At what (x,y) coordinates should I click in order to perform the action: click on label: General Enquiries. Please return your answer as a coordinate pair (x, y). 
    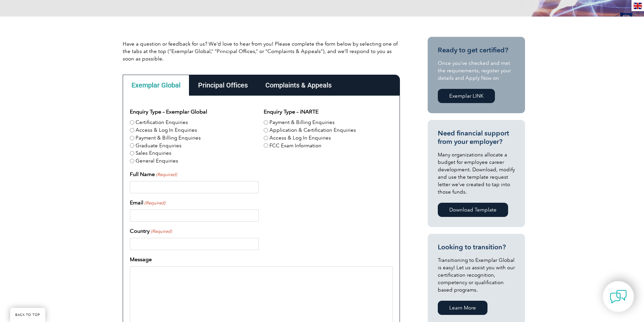
    Looking at the image, I should click on (157, 161).